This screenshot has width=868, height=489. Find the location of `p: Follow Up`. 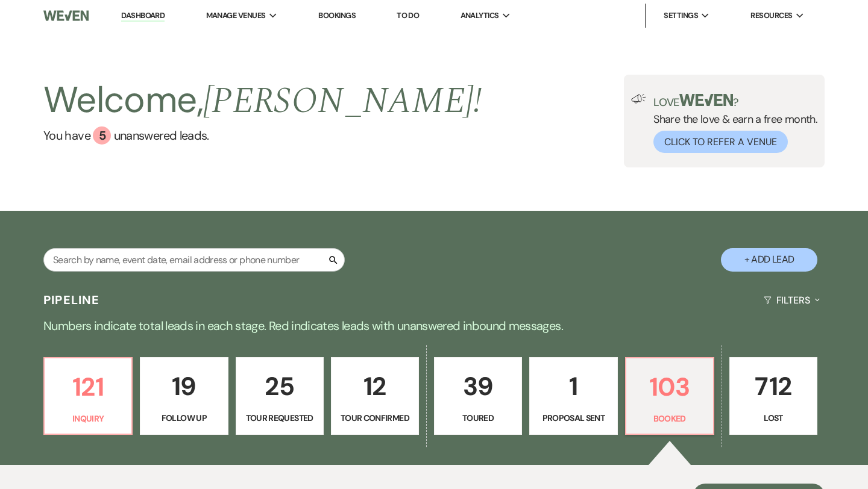

p: Follow Up is located at coordinates (183, 418).